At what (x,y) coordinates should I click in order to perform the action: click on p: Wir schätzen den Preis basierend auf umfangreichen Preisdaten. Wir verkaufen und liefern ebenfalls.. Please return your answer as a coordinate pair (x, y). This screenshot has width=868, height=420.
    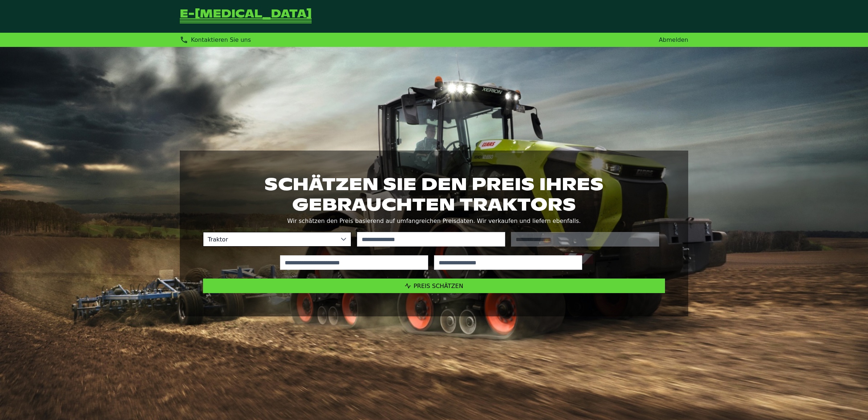
    Looking at the image, I should click on (434, 221).